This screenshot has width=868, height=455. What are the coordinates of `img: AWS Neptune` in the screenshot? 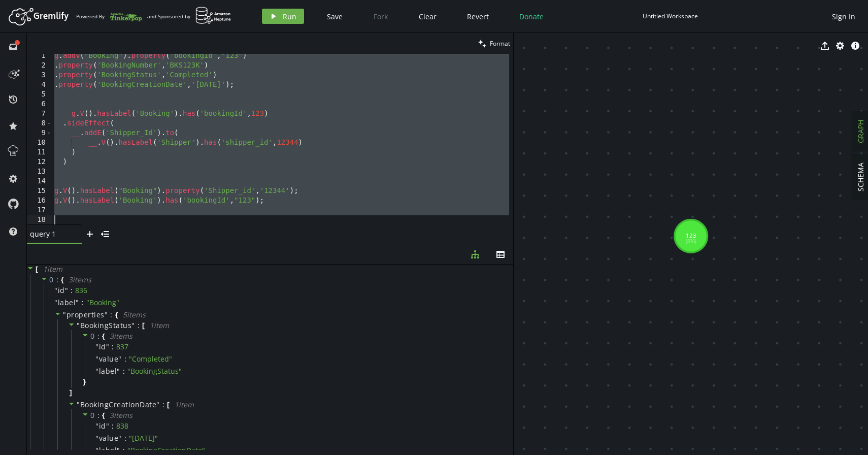 It's located at (213, 15).